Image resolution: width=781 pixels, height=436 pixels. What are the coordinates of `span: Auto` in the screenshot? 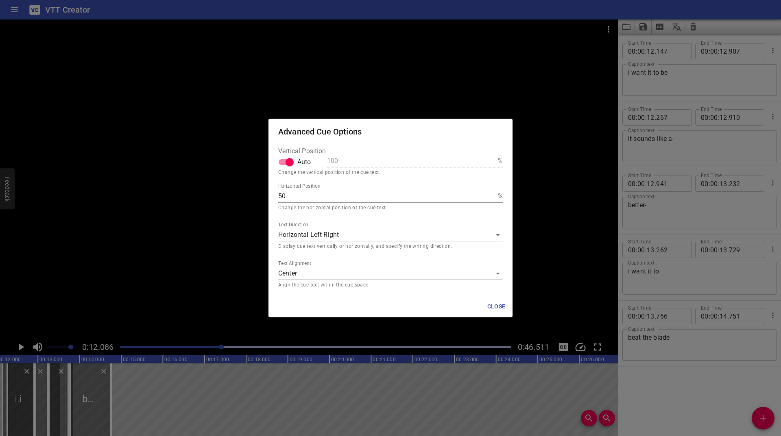 It's located at (304, 162).